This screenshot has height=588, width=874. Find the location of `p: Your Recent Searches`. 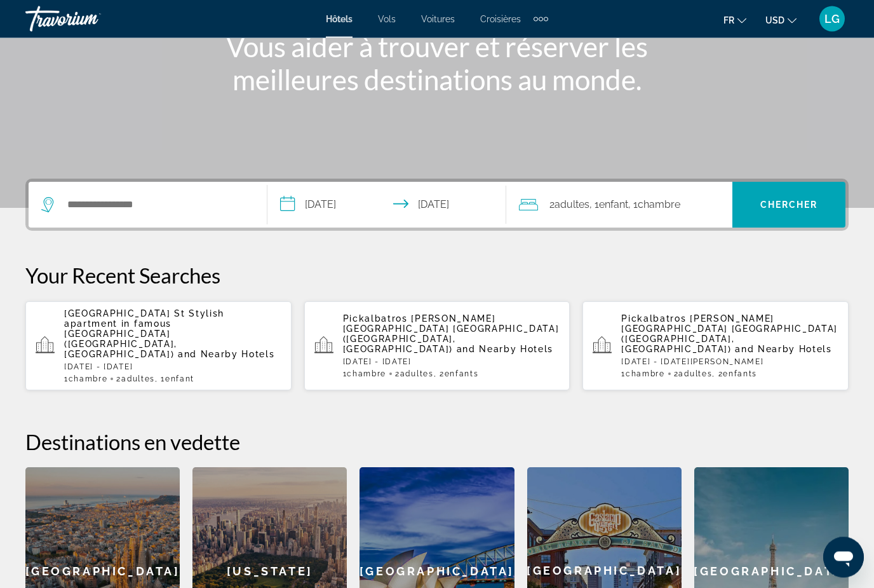

p: Your Recent Searches is located at coordinates (437, 276).